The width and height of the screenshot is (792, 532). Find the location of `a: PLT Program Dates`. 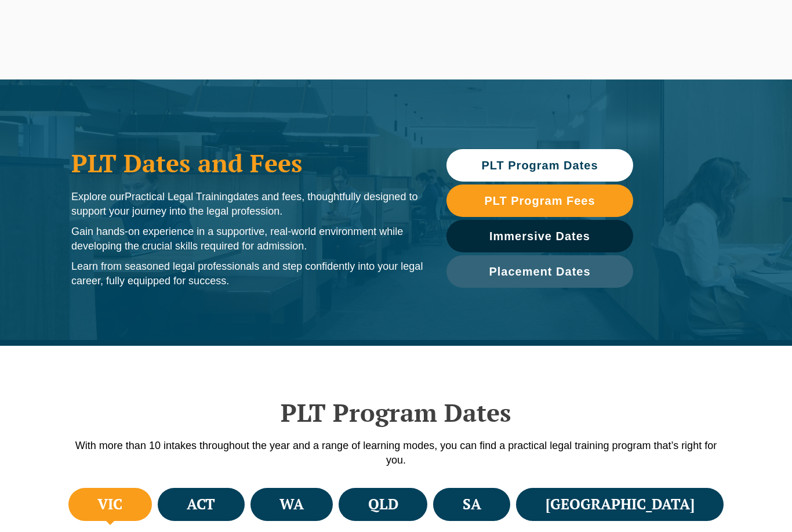

a: PLT Program Dates is located at coordinates (540, 165).